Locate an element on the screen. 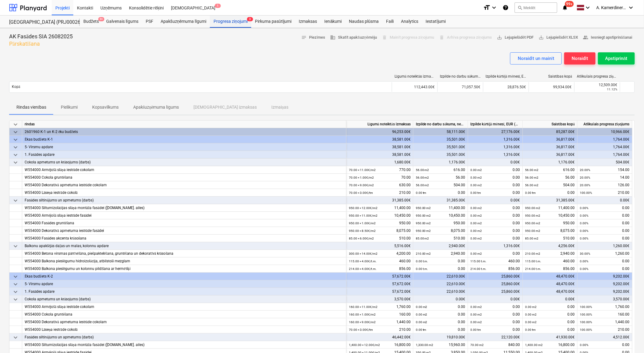  div: 950.00 is located at coordinates (380, 223).